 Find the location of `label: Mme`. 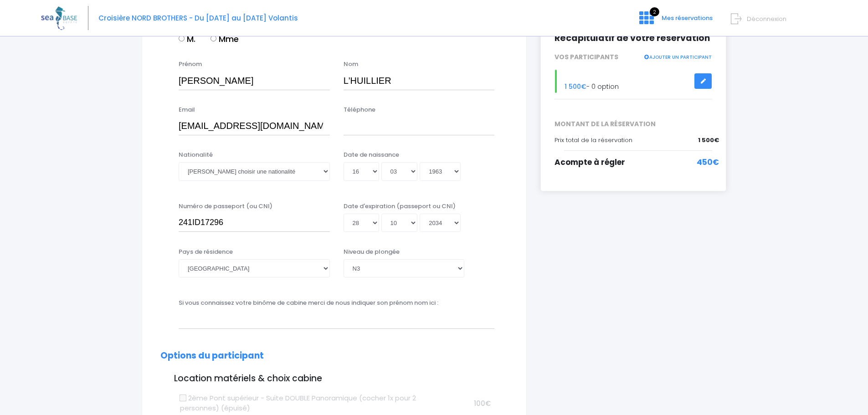

label: Mme is located at coordinates (225, 39).